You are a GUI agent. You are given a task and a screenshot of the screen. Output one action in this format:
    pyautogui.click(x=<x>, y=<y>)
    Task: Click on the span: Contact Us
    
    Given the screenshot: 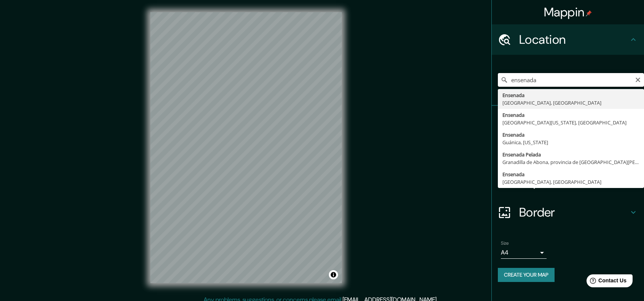 What is the action you would take?
    pyautogui.click(x=36, y=9)
    